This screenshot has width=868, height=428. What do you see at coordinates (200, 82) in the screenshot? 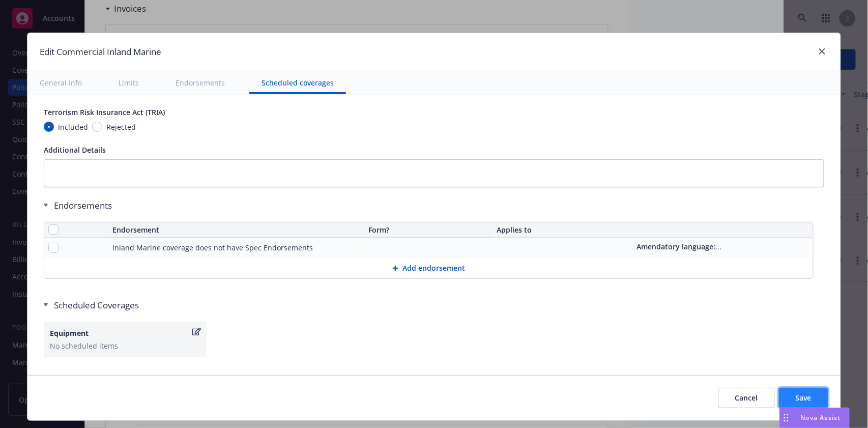
I see `button: Endorsements` at bounding box center [200, 82].